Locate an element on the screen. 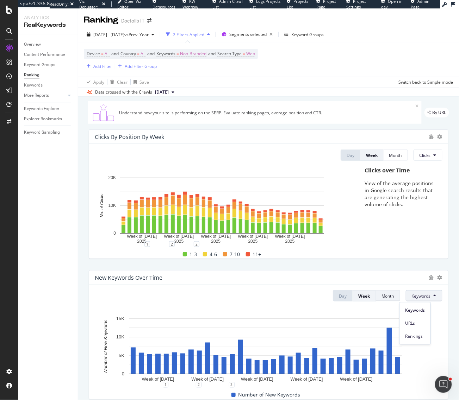 The image size is (459, 400). div: Add Filter is located at coordinates (102, 66).